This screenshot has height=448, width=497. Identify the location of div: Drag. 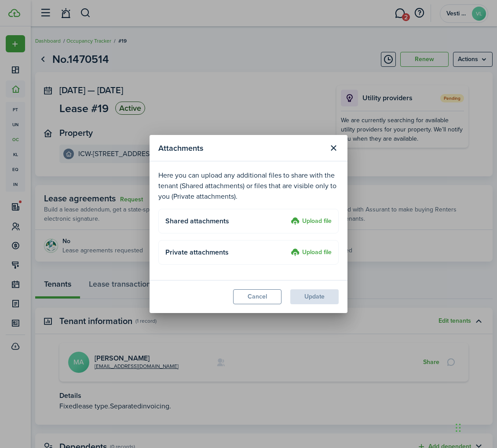
(458, 428).